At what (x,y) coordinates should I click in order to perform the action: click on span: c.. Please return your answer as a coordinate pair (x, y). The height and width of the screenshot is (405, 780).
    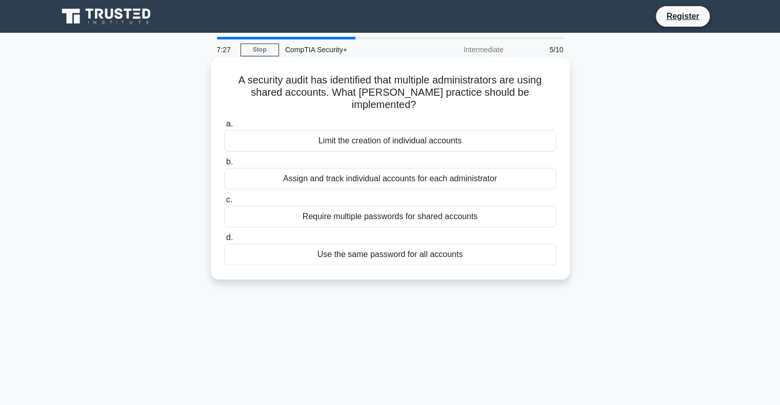
    Looking at the image, I should click on (229, 199).